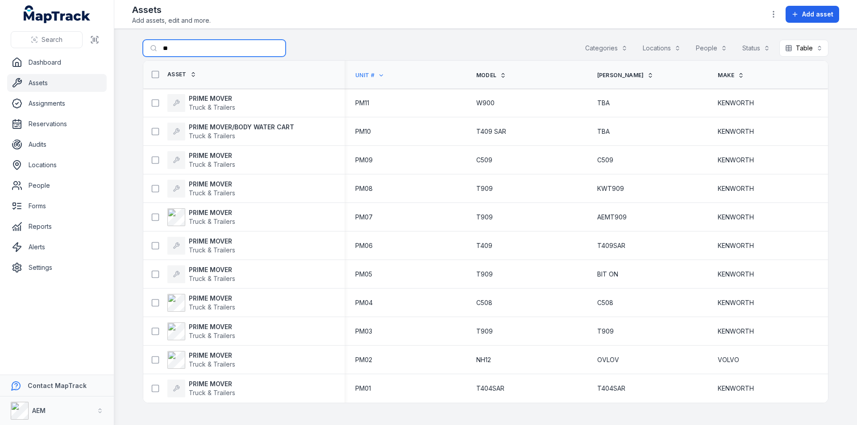 The width and height of the screenshot is (857, 425). What do you see at coordinates (711, 48) in the screenshot?
I see `button: People` at bounding box center [711, 48].